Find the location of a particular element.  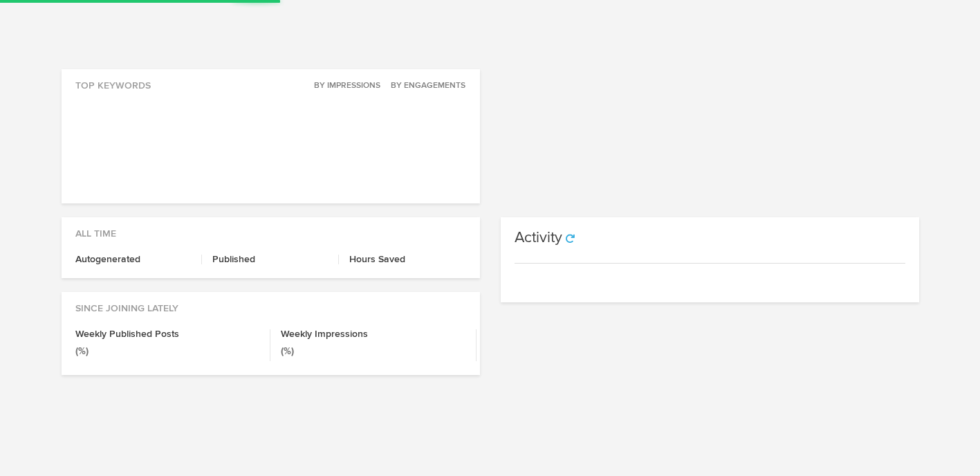

h4: Weekly Published Posts is located at coordinates (167, 334).